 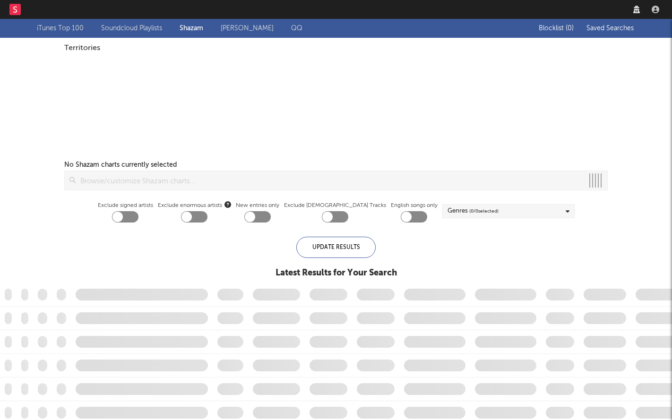 I want to click on div: No Shazam charts currently selected, so click(x=120, y=165).